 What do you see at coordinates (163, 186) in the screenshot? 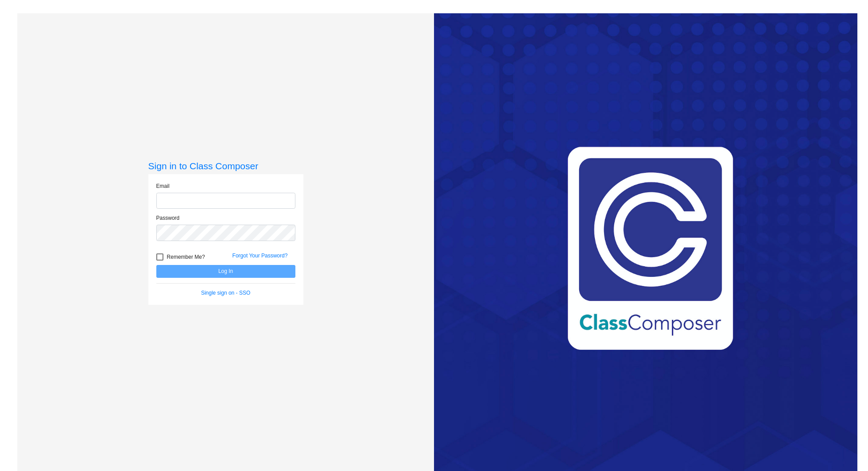
I see `label: Email` at bounding box center [163, 186].